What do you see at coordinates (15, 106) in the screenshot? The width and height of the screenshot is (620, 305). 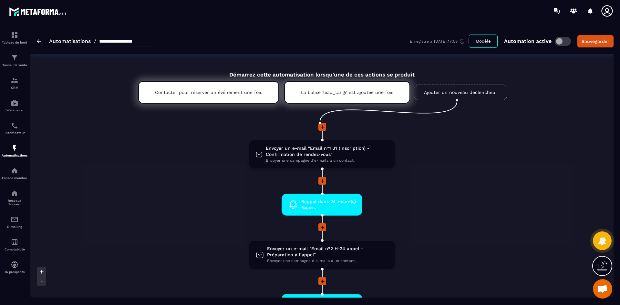 I see `a: automationsautomationsWebinaire` at bounding box center [15, 106].